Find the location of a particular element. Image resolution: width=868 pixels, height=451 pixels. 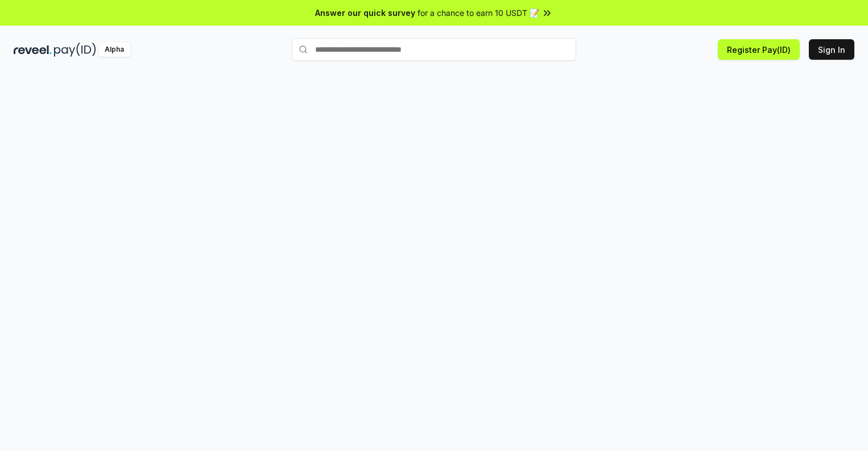

button: Sign In is located at coordinates (831, 49).